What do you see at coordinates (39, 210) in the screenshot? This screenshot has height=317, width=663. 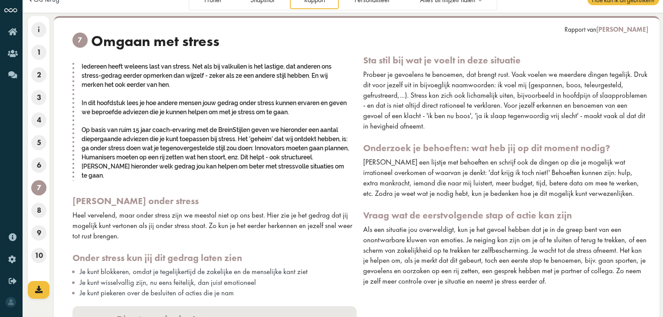 I see `span: 8` at bounding box center [39, 210].